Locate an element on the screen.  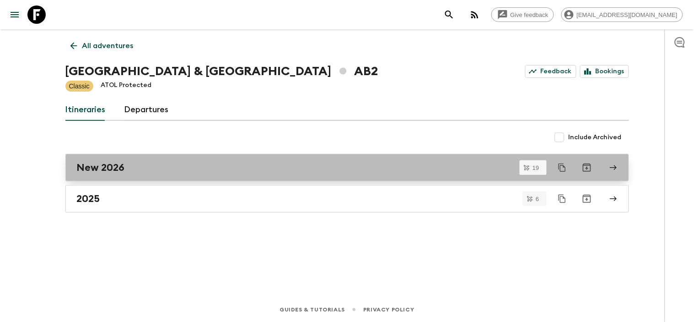
button: search adventures is located at coordinates (449, 15).